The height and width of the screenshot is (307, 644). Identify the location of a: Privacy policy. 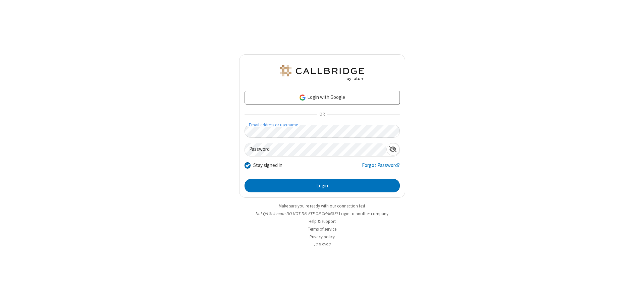
(322, 236).